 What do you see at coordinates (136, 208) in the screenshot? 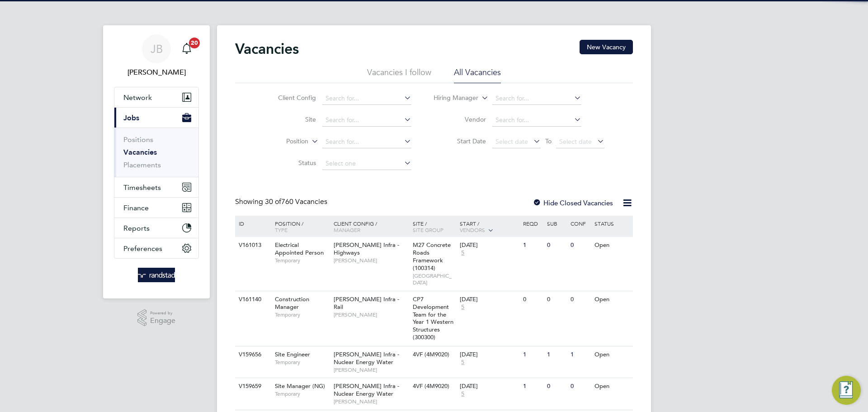
I see `span: Finance` at bounding box center [136, 208].